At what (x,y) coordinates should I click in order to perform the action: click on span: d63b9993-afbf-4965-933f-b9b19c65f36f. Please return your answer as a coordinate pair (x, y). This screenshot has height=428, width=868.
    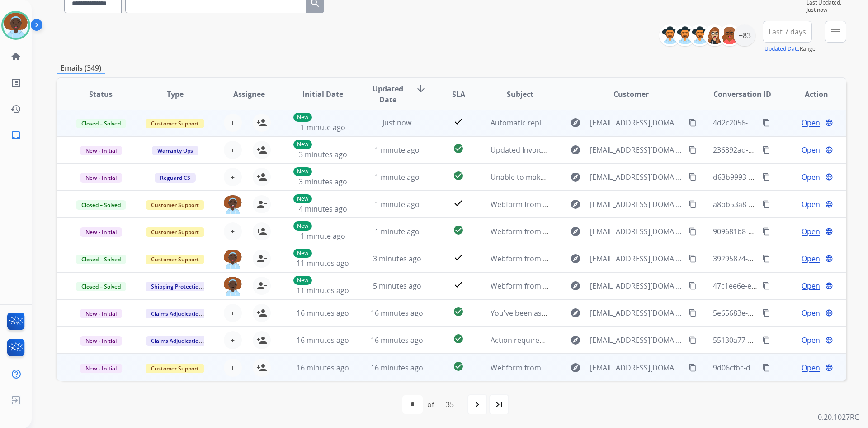
    Looking at the image, I should click on (779, 177).